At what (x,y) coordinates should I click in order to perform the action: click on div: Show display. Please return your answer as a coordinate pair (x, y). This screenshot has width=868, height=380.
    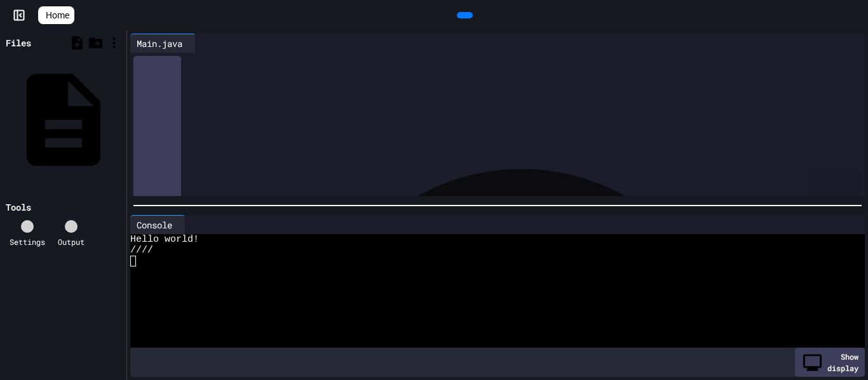
    Looking at the image, I should click on (830, 362).